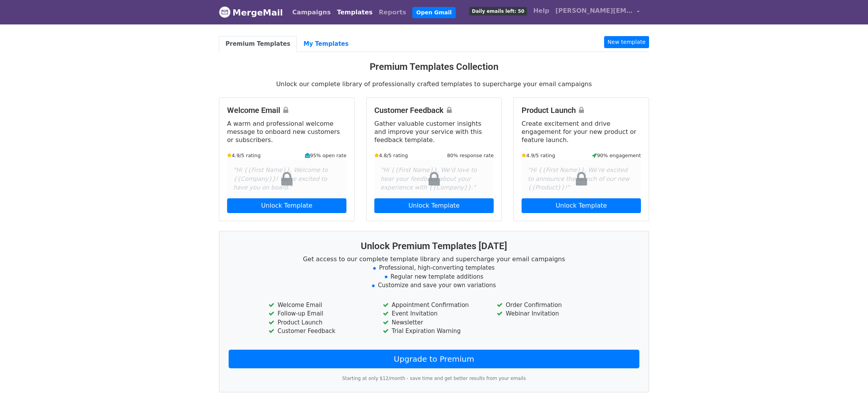 The height and width of the screenshot is (411, 868). Describe the element at coordinates (498, 11) in the screenshot. I see `a: Daily emails left: 50` at that location.